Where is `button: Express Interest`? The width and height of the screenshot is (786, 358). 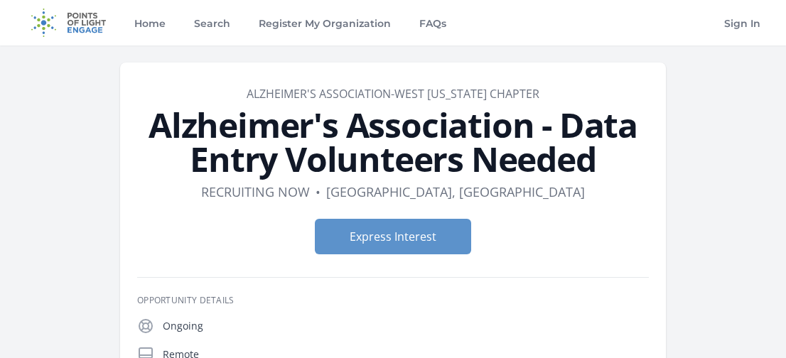 button: Express Interest is located at coordinates (393, 237).